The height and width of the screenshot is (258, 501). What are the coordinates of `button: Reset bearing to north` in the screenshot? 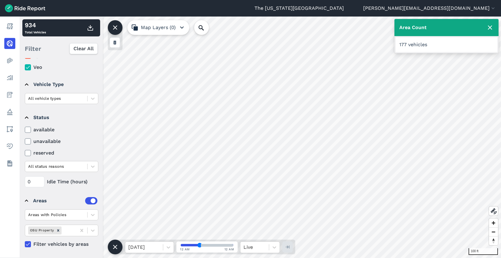 It's located at (494, 241).